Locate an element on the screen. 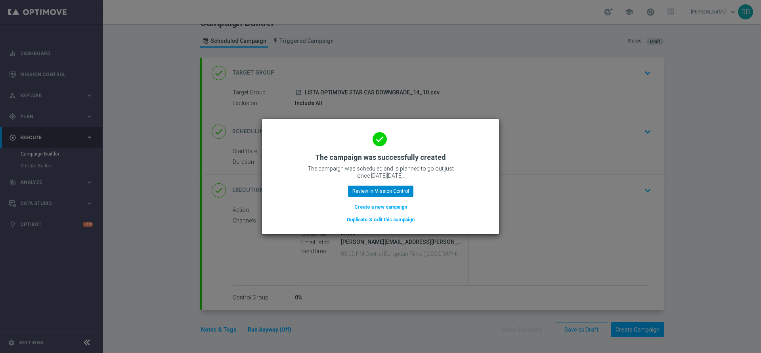  button: Create a new campaign is located at coordinates (381, 207).